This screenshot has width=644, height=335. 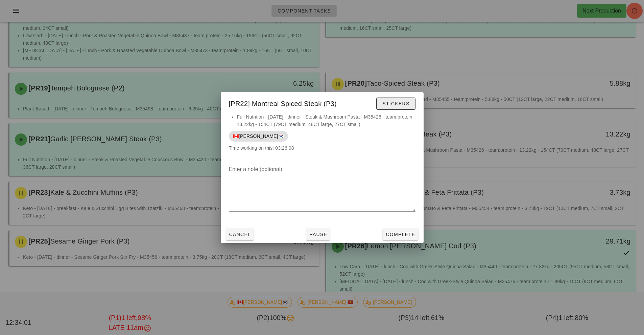 I want to click on span: Cancel, so click(x=240, y=234).